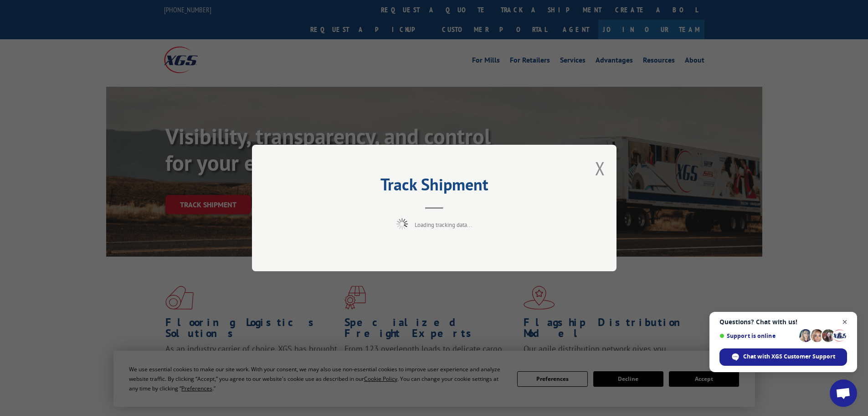 The height and width of the screenshot is (416, 868). Describe the element at coordinates (783, 357) in the screenshot. I see `div: Chat with XGS Customer Support` at that location.